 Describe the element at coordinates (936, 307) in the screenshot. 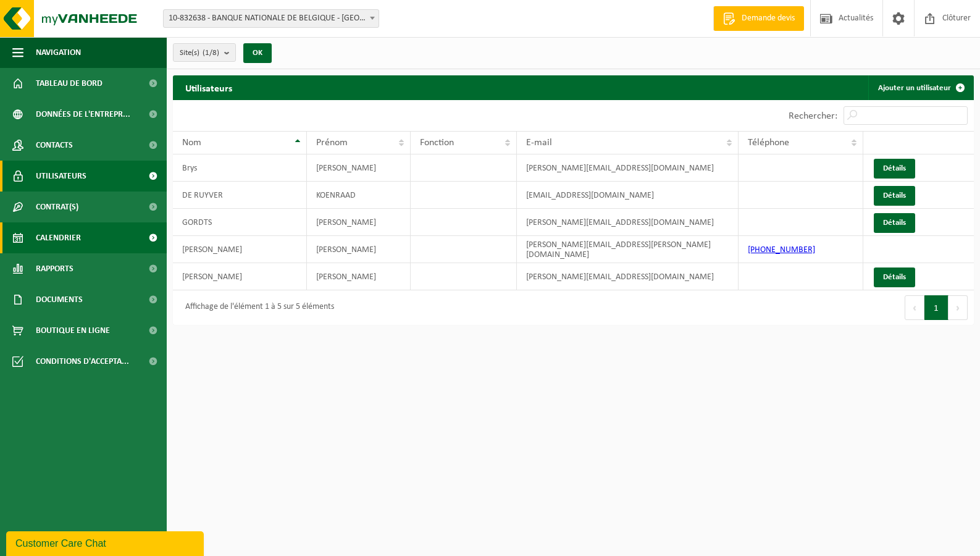

I see `button: 1` at that location.